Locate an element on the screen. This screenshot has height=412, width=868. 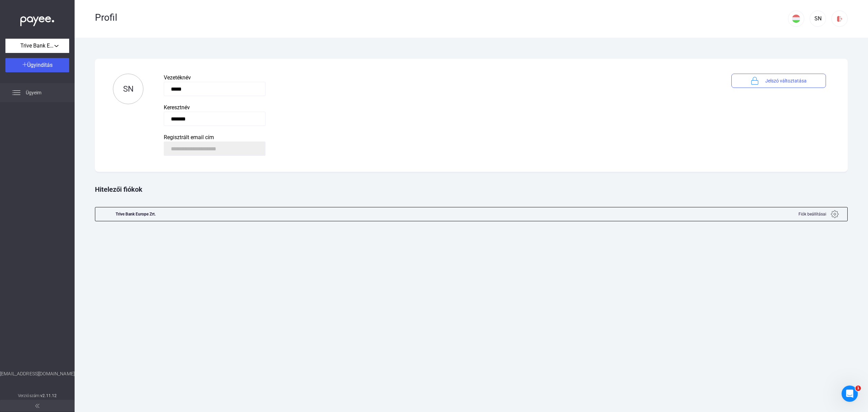
div: Profil is located at coordinates (442, 17).